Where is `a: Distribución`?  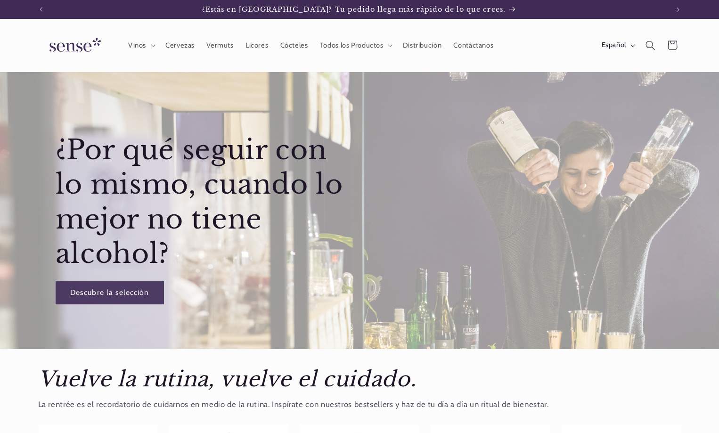
a: Distribución is located at coordinates (422, 45).